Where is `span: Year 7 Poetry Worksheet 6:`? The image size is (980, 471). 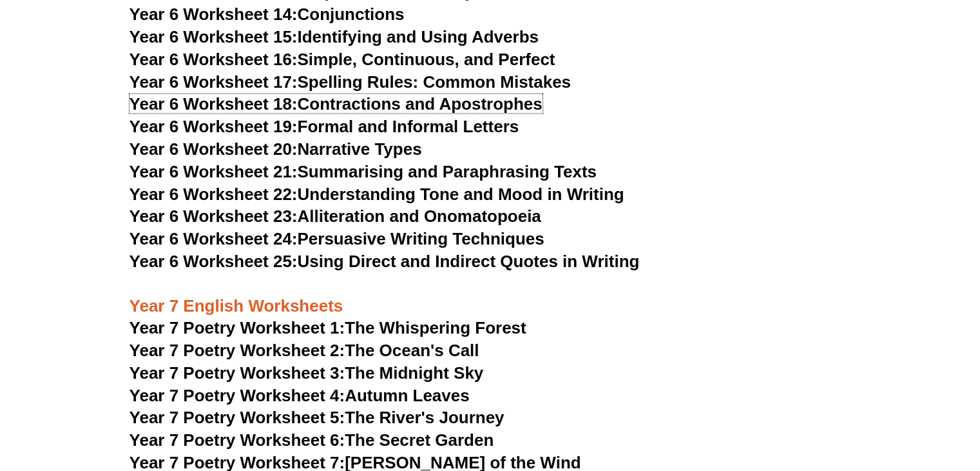
span: Year 7 Poetry Worksheet 6: is located at coordinates (237, 440).